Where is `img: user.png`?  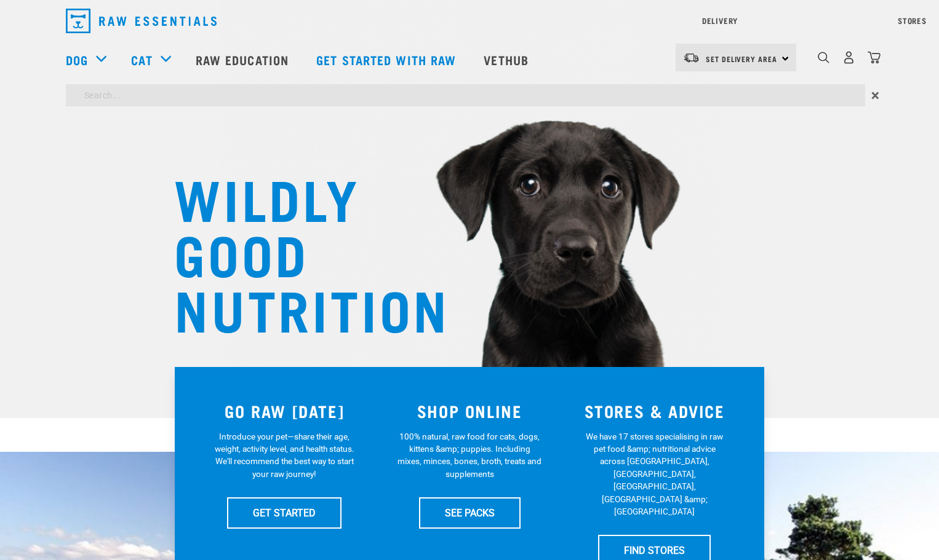
img: user.png is located at coordinates (848, 57).